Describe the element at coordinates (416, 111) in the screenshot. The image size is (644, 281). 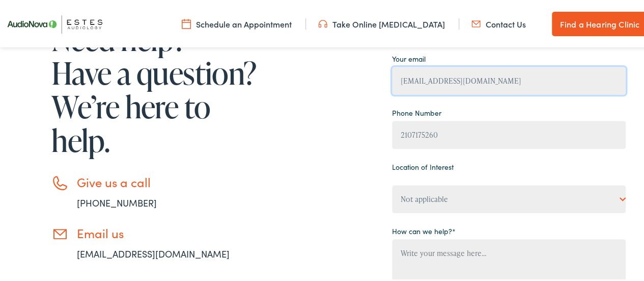
I see `label: Phone Number` at that location.